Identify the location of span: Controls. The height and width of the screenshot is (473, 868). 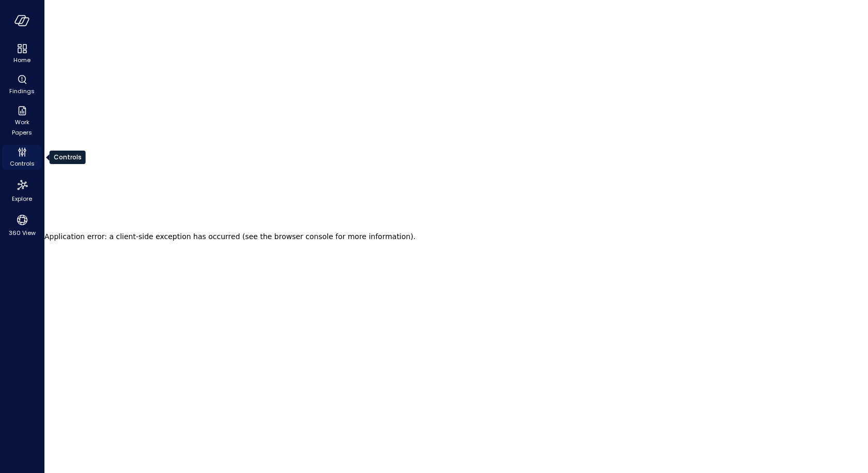
(22, 163).